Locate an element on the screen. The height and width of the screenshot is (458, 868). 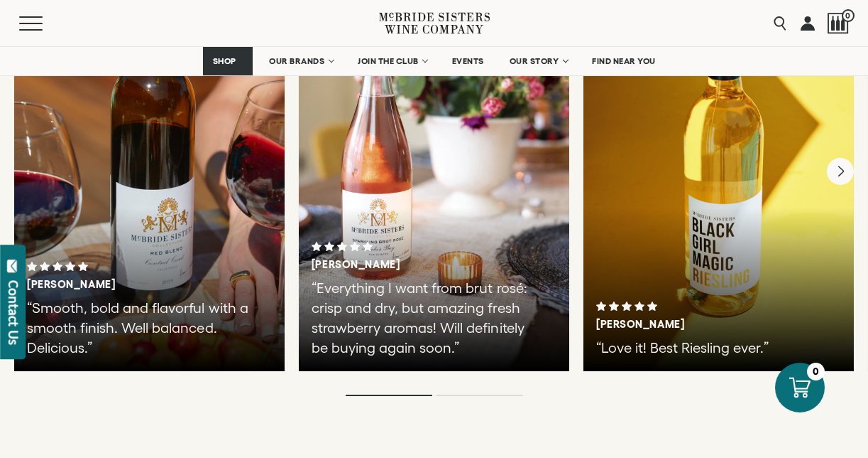
a: JOIN THE CLUB is located at coordinates (392, 61).